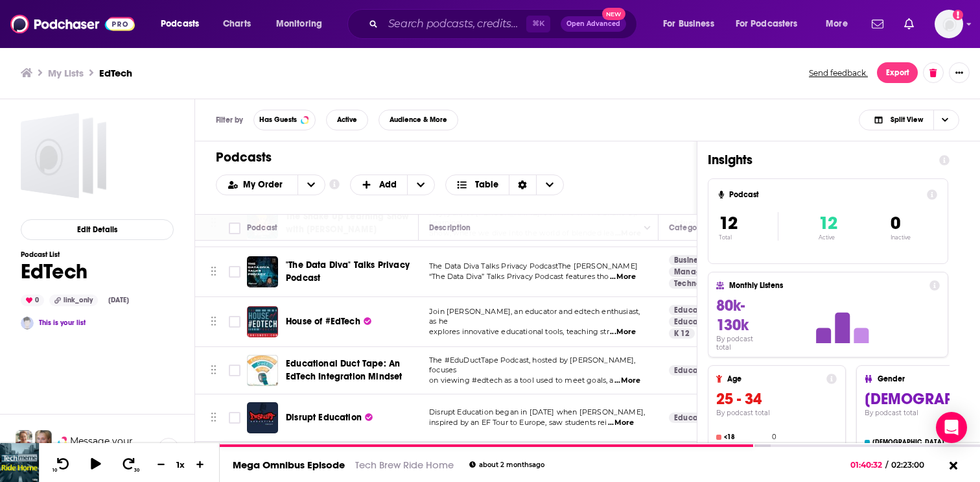 This screenshot has width=980, height=482. Describe the element at coordinates (285, 120) in the screenshot. I see `button: Has Guests` at that location.